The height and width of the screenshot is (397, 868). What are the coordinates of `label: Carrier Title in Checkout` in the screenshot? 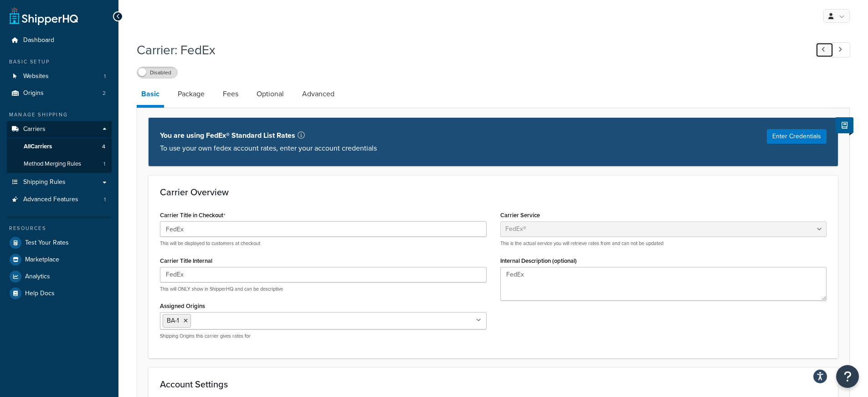 It's located at (193, 215).